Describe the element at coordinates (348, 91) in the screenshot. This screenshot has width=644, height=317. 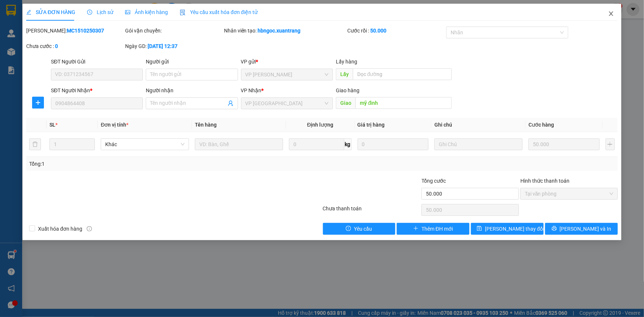
I see `span: Giao hàng` at that location.